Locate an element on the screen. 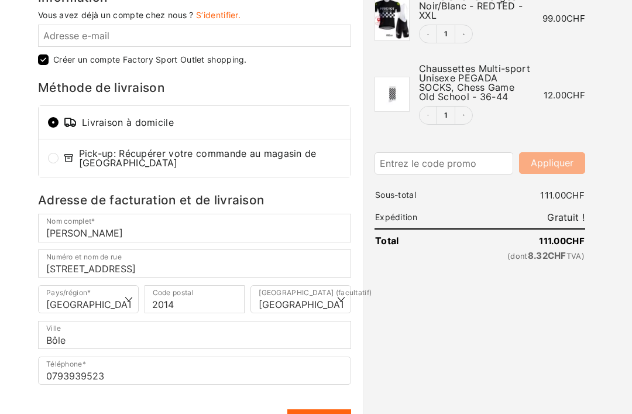 The image size is (632, 414). input: Numéro et nom de rue is located at coordinates (194, 264).